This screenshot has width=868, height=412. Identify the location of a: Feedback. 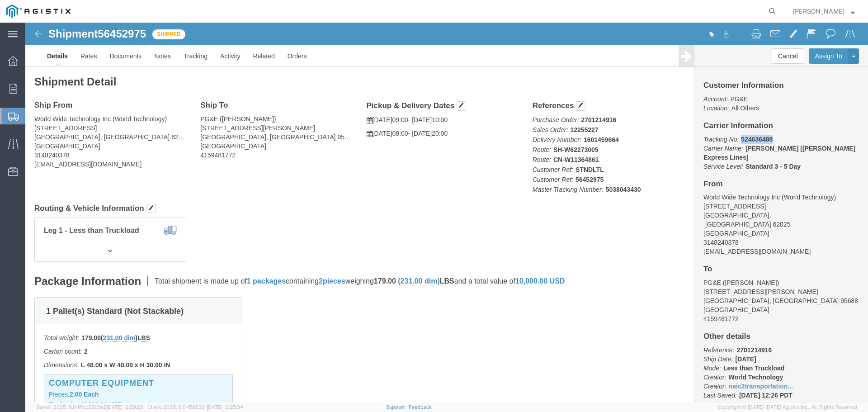
(420, 407).